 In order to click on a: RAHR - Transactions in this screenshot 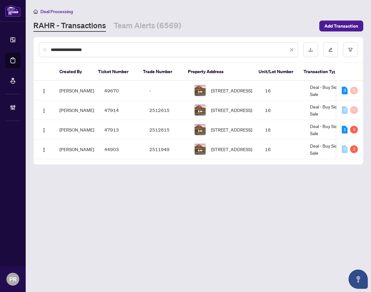, I will do `click(70, 26)`.